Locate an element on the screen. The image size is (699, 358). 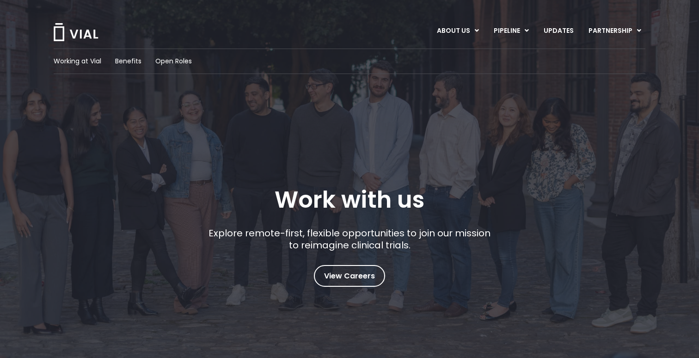
a: View Careers is located at coordinates (349, 276).